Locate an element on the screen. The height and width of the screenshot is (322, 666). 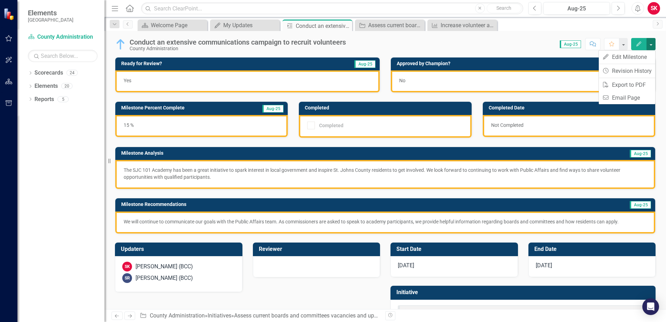
a: Edit Milestone is located at coordinates (627, 57).